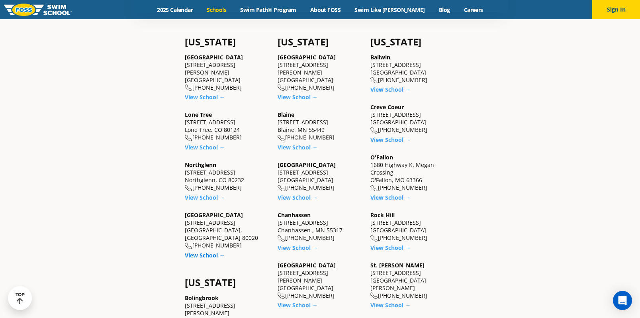 This screenshot has width=640, height=318. I want to click on a: Blaine, so click(286, 114).